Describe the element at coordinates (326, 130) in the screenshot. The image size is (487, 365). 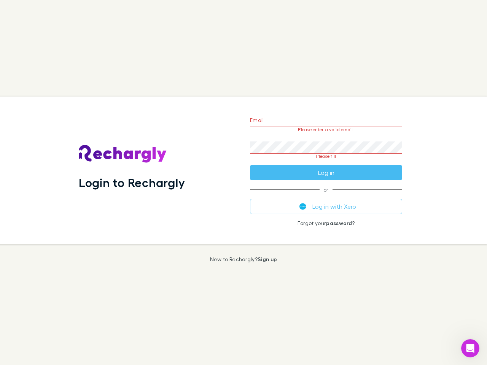
I see `p: Please enter a valid email.` at that location.